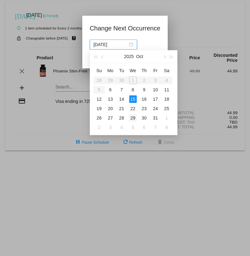 This screenshot has width=250, height=256. What do you see at coordinates (99, 108) in the screenshot?
I see `div: 19` at bounding box center [99, 108].